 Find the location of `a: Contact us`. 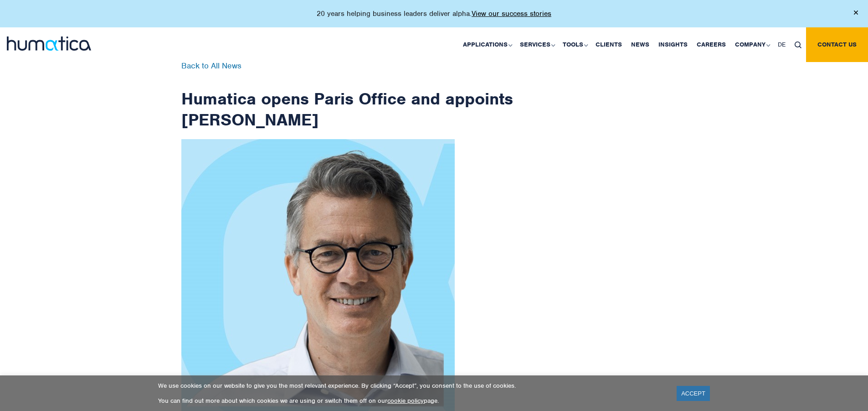

a: Contact us is located at coordinates (837, 45).